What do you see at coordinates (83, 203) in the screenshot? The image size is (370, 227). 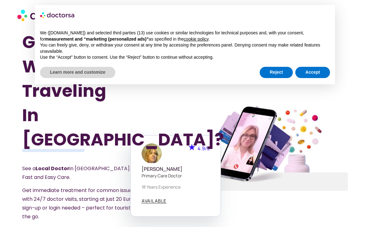 I see `span: Get immediate treatment for common issues with 24/7 doctor visits, starting at just 20 Euro. No s...` at bounding box center [83, 203].